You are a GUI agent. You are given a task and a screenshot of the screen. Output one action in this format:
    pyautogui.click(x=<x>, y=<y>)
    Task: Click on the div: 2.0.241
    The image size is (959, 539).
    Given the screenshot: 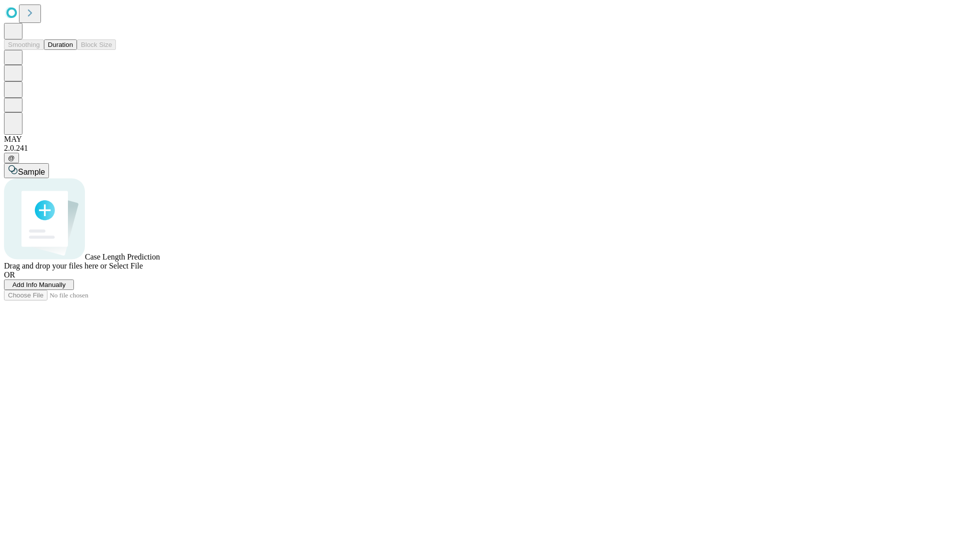 What is the action you would take?
    pyautogui.click(x=480, y=148)
    